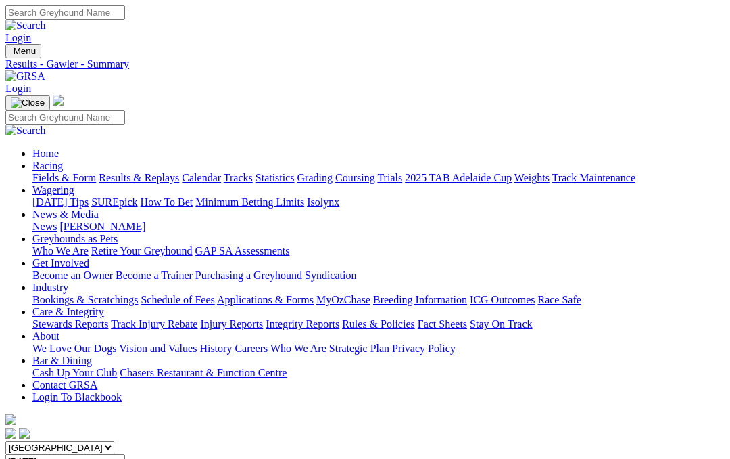 This screenshot has height=459, width=730. What do you see at coordinates (85, 299) in the screenshot?
I see `a: Bookings & Scratchings` at bounding box center [85, 299].